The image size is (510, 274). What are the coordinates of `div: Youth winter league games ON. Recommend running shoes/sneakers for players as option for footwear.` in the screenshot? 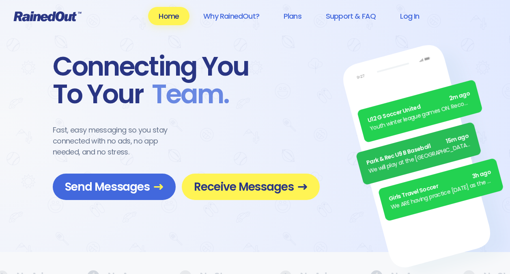 It's located at (421, 115).